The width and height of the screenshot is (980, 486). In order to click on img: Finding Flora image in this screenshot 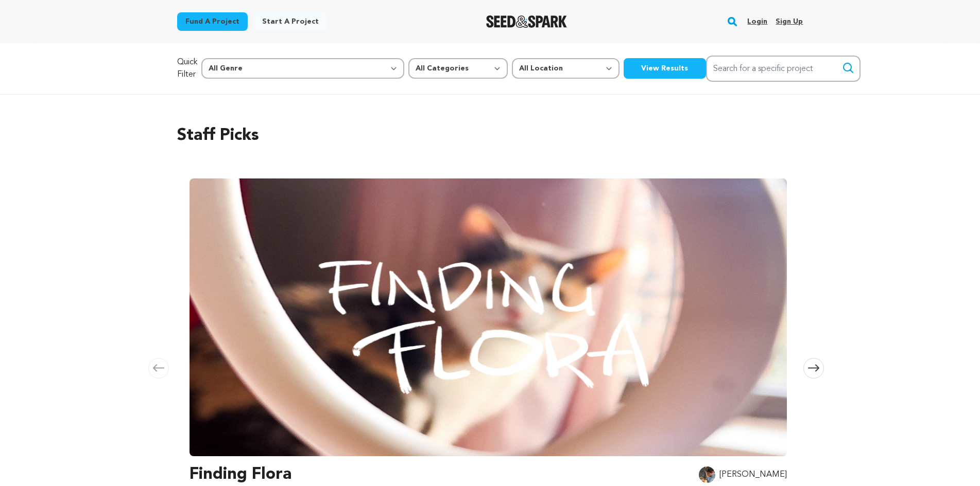, I will do `click(488, 318)`.